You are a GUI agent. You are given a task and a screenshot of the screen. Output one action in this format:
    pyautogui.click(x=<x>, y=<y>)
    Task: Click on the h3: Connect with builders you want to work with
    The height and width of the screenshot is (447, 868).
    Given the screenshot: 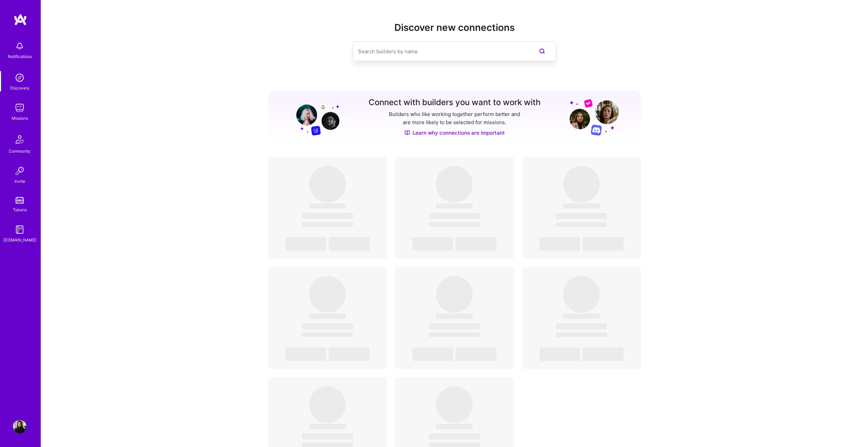 What is the action you would take?
    pyautogui.click(x=455, y=103)
    